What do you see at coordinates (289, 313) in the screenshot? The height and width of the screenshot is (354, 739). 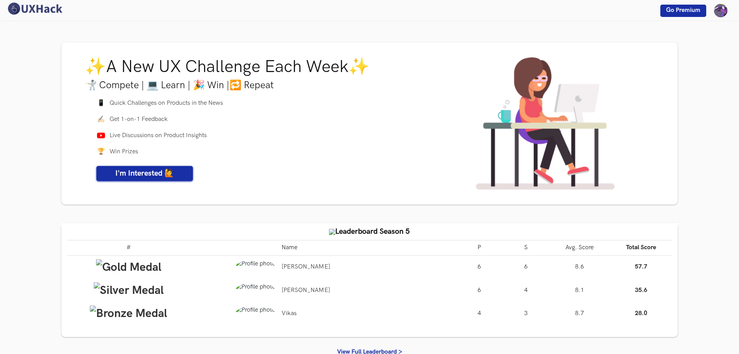 I see `a: Vikas` at bounding box center [289, 313].